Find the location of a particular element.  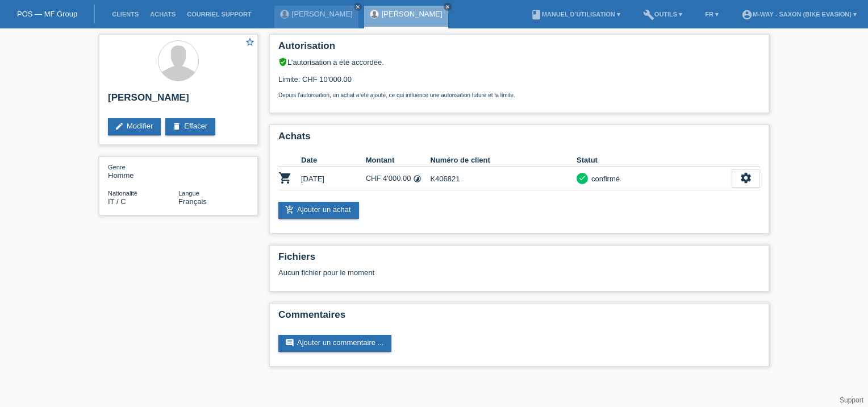

i: delete is located at coordinates (177, 126).